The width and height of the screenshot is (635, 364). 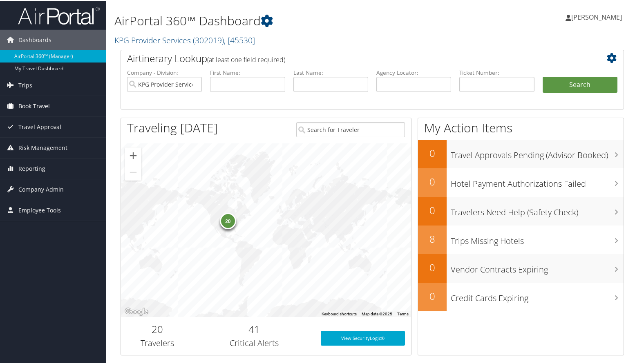 I want to click on span: Company Admin, so click(x=41, y=189).